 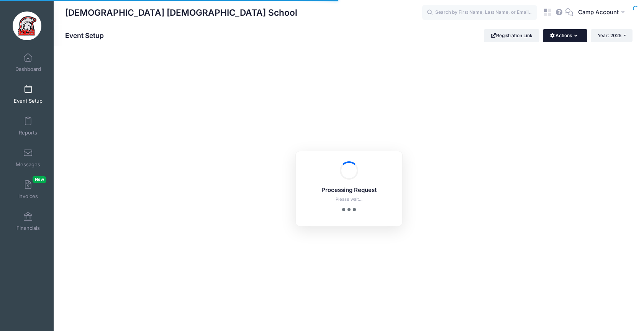 I want to click on a: Dashboard, so click(x=28, y=63).